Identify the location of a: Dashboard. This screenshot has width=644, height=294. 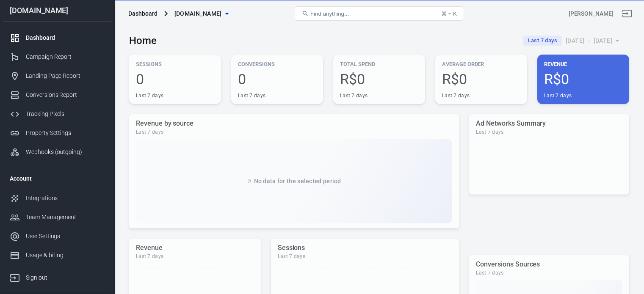
(57, 38).